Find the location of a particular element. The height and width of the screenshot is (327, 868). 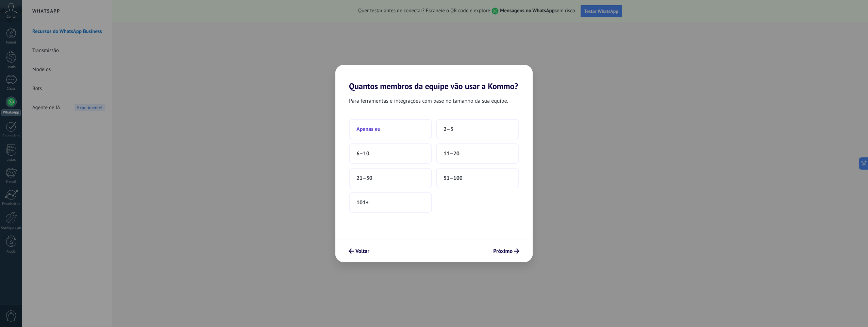

span: Voltar is located at coordinates (362, 251).